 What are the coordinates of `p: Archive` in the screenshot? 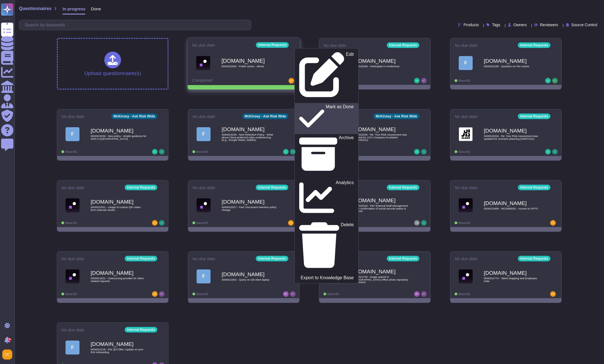 It's located at (346, 154).